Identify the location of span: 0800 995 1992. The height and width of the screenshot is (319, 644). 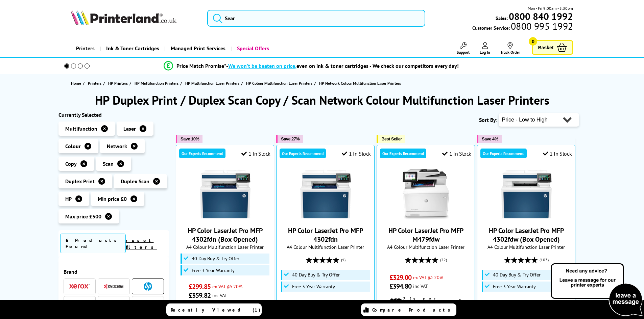
(541, 26).